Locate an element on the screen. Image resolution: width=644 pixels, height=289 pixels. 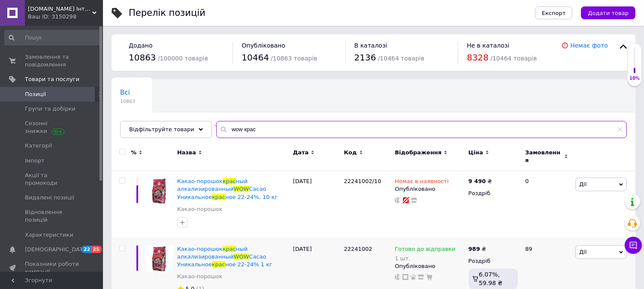
span: Імпорт is located at coordinates (35, 161).